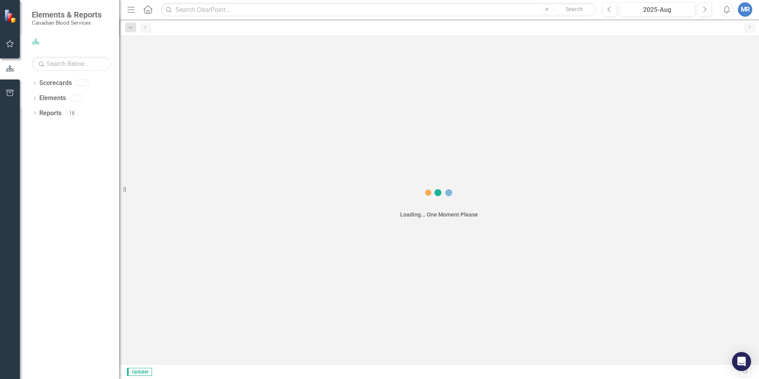  I want to click on div: 18, so click(72, 113).